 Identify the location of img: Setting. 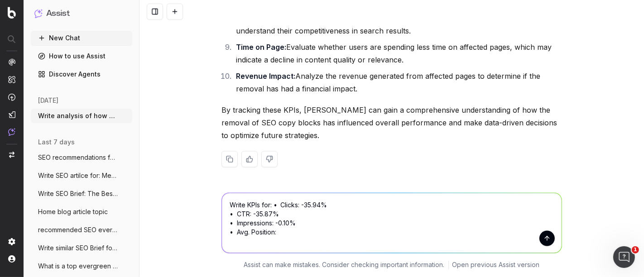
(12, 242).